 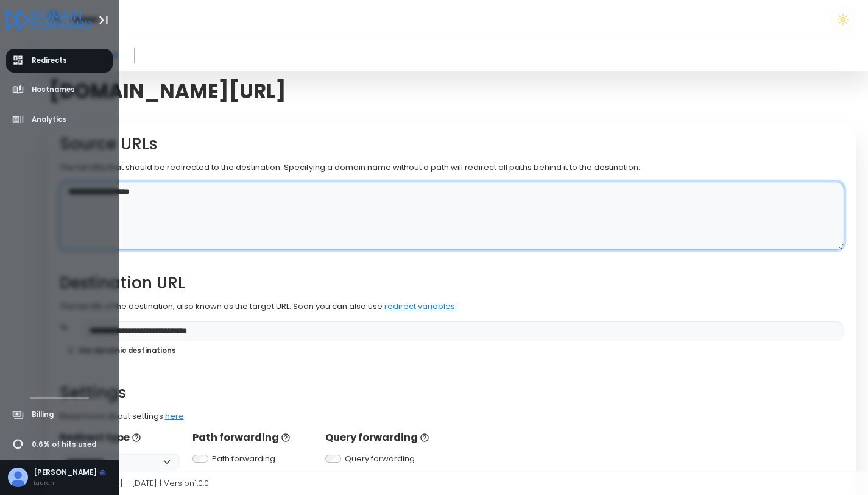 I want to click on p: Read more about settings ., so click(x=452, y=416).